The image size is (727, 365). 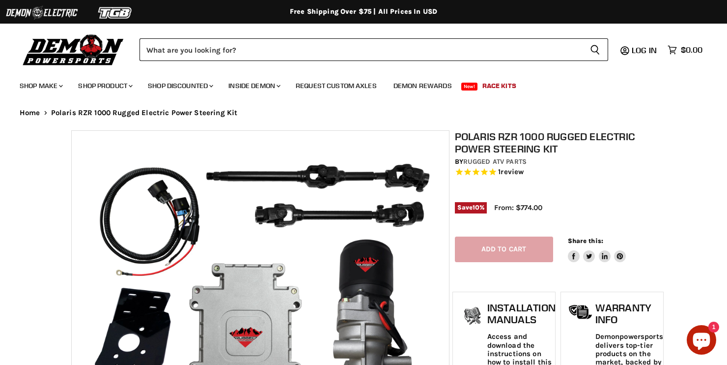 I want to click on div: by, so click(x=558, y=162).